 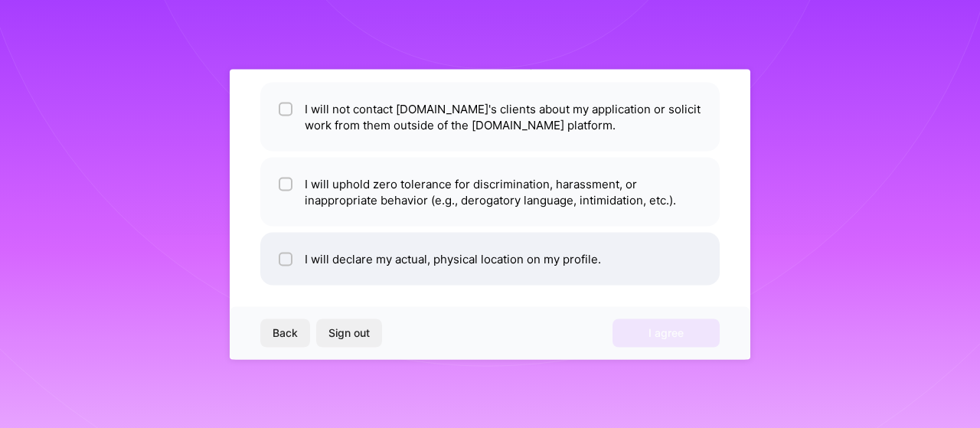 I want to click on li: I will declare my actual, physical location on my profile., so click(x=490, y=258).